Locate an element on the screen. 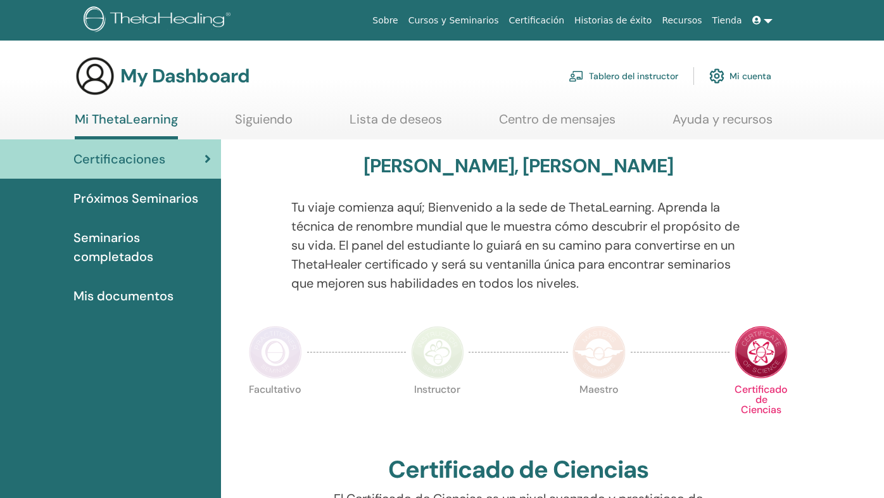 The image size is (884, 498). a: Siguiendo is located at coordinates (263, 123).